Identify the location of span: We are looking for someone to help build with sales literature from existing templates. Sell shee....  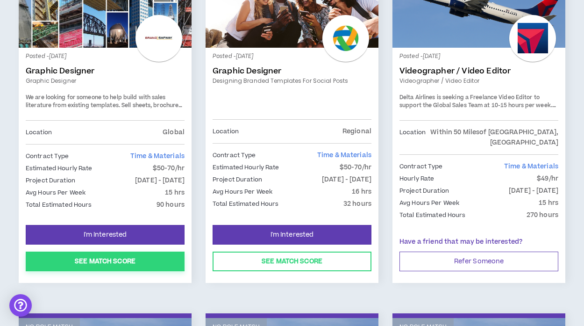
(105, 110).